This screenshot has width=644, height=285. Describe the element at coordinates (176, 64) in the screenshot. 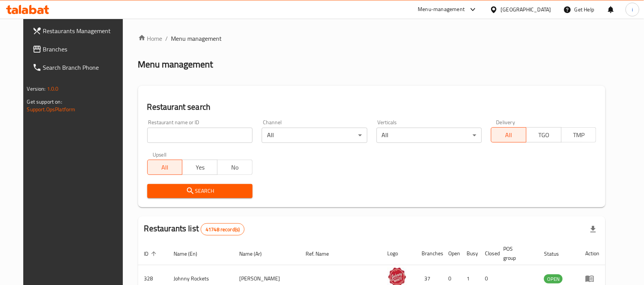

I see `h2: Menu management` at that location.